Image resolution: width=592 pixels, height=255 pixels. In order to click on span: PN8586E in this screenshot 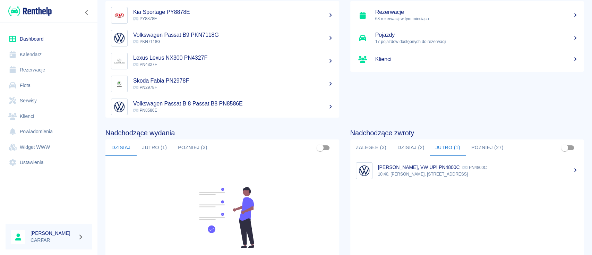, I will do `click(145, 110)`.